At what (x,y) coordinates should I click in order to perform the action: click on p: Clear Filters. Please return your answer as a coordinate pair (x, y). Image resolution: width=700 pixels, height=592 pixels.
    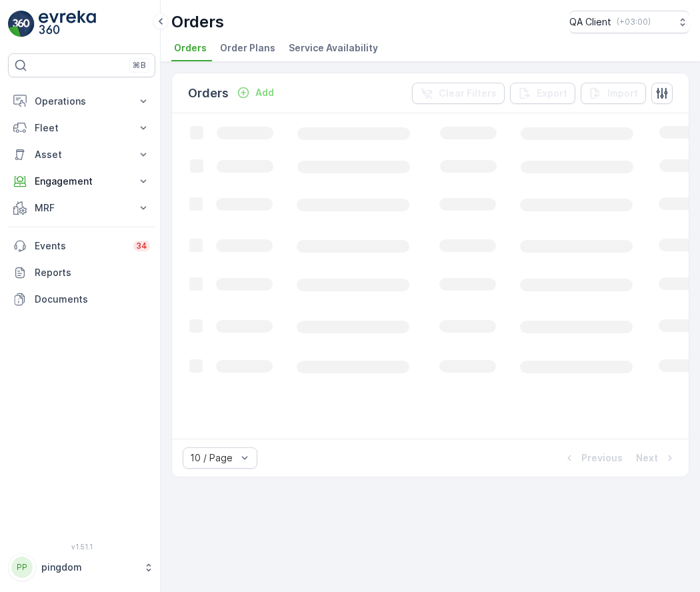
    Looking at the image, I should click on (468, 93).